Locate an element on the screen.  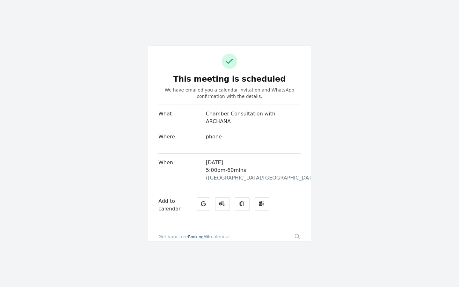
div: What is located at coordinates (182, 122).